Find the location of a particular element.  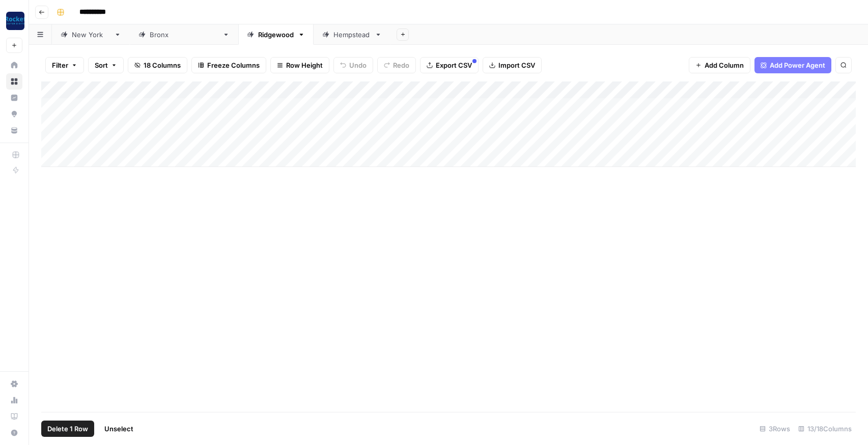

a: Settings is located at coordinates (14, 384).